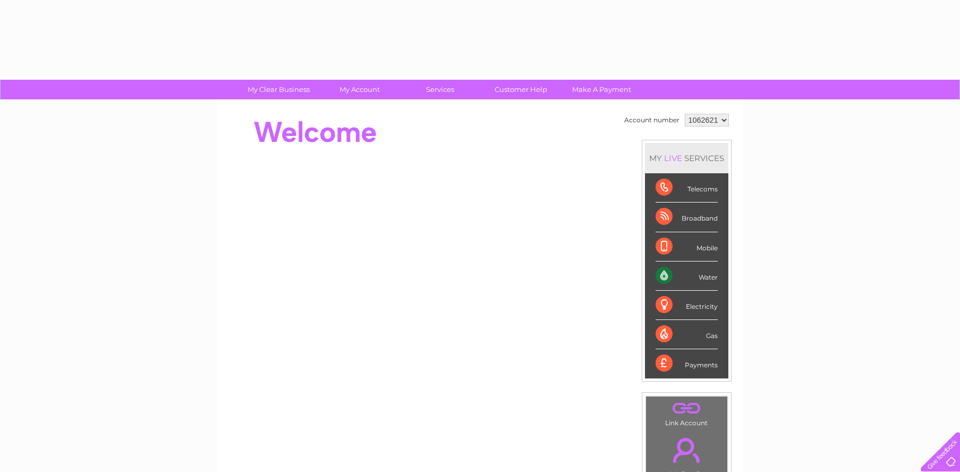  What do you see at coordinates (687, 247) in the screenshot?
I see `div: Mobile` at bounding box center [687, 247].